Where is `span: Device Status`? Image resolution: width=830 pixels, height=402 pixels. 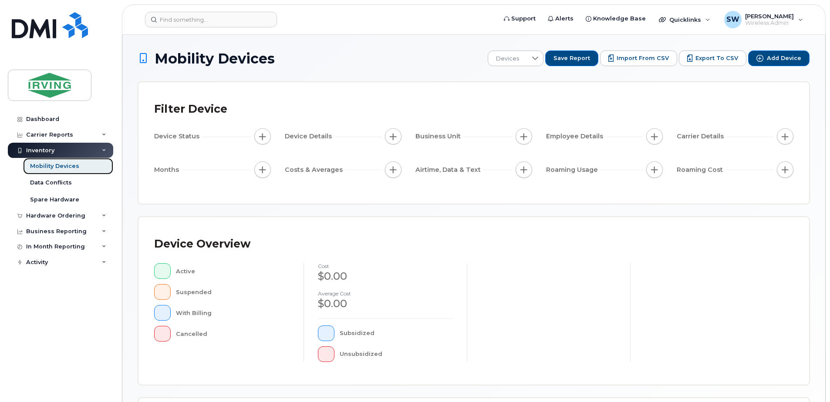 span: Device Status is located at coordinates (178, 136).